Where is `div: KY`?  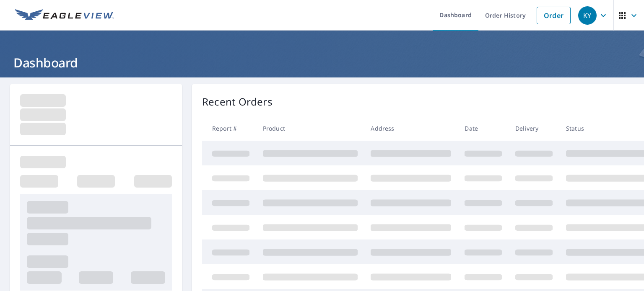 div: KY is located at coordinates (587, 15).